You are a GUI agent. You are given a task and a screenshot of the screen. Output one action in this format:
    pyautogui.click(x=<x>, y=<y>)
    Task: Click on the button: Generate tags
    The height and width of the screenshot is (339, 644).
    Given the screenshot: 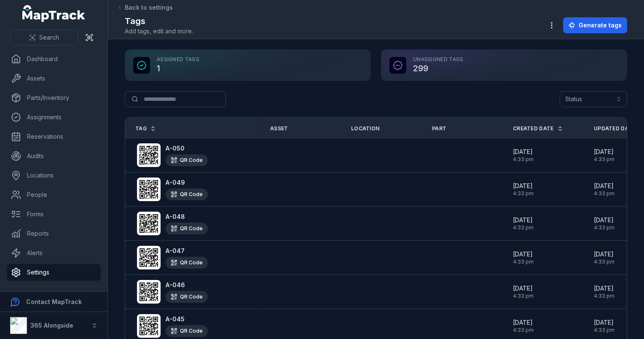 What is the action you would take?
    pyautogui.click(x=595, y=25)
    